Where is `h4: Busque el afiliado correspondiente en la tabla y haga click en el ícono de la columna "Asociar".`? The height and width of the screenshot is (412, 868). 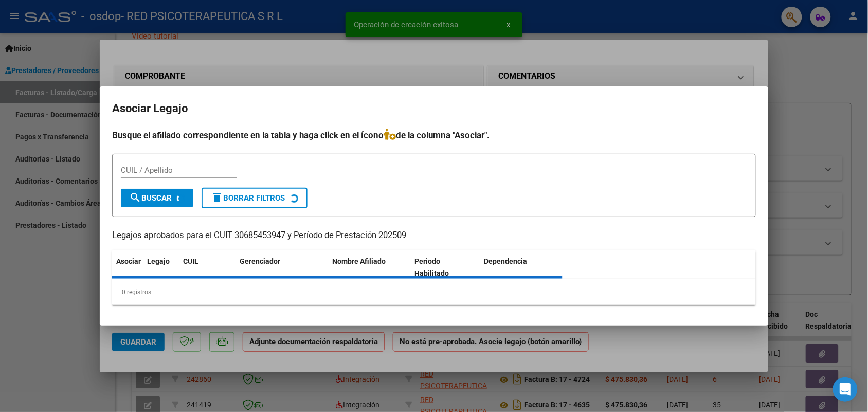 h4: Busque el afiliado correspondiente en la tabla y haga click en el ícono de la columna "Asociar". is located at coordinates (434, 135).